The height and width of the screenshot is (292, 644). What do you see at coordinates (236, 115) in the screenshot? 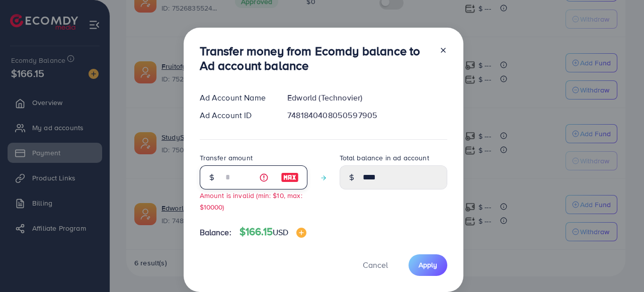
I see `div: Ad Account ID` at bounding box center [236, 115].